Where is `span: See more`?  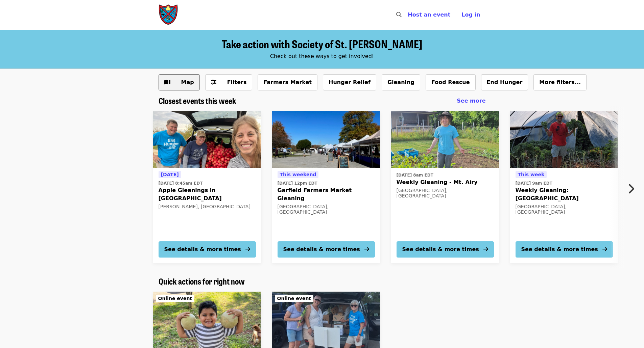
span: See more is located at coordinates (471, 101).